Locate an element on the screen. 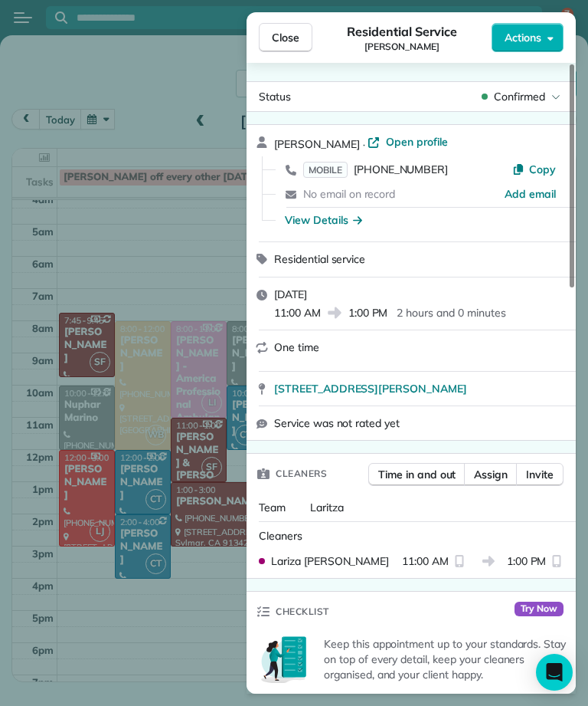  span: Service was not rated yet is located at coordinates (337, 423).